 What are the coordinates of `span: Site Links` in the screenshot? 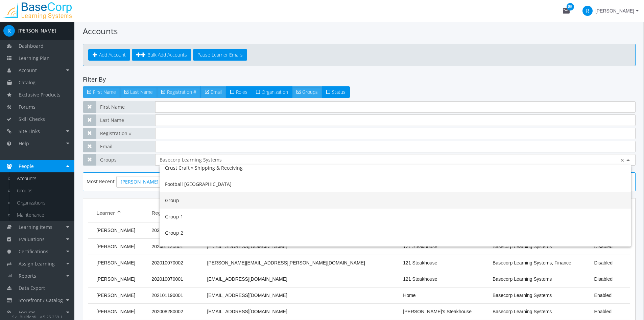 It's located at (29, 131).